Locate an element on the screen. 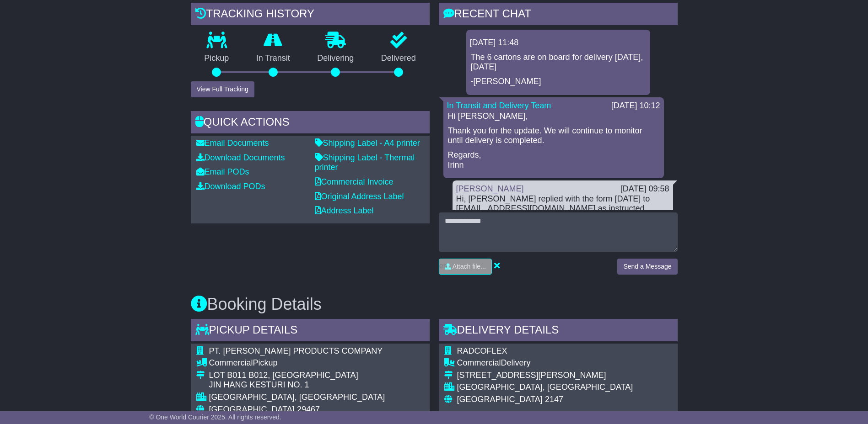 This screenshot has height=424, width=868. span: 2147 is located at coordinates (554, 400).